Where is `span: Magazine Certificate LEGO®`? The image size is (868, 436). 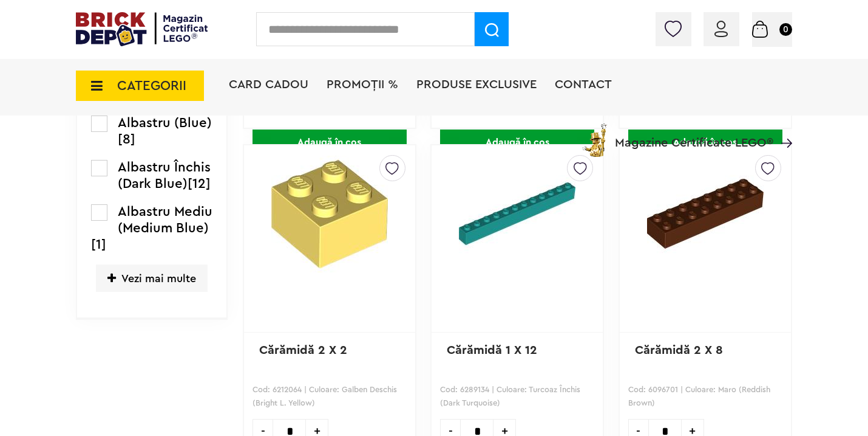
span: Magazine Certificate LEGO® is located at coordinates (694, 135).